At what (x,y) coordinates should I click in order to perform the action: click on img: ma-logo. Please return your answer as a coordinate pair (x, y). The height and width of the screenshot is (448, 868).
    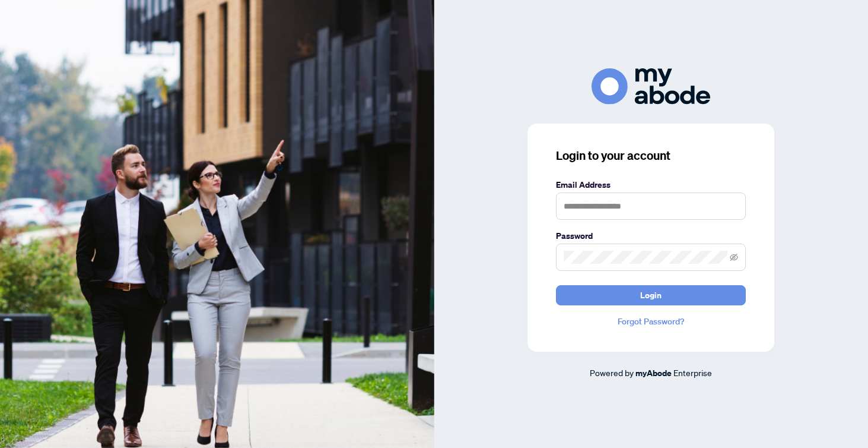
    Looking at the image, I should click on (651, 86).